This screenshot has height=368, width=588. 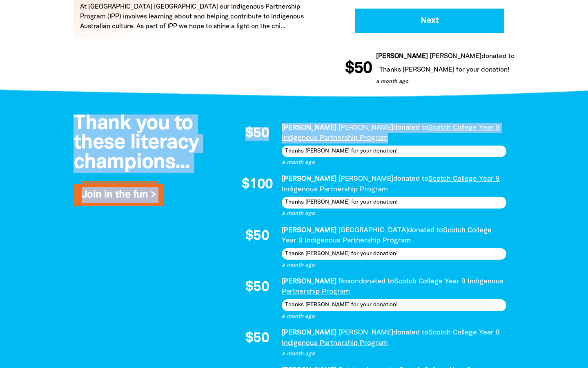 I want to click on span: $100, so click(x=257, y=185).